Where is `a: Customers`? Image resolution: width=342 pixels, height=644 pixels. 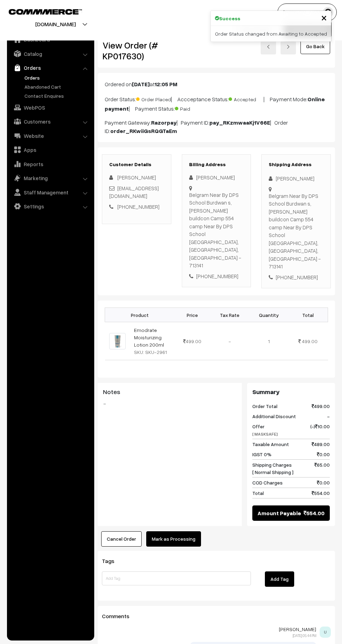 a: Customers is located at coordinates (50, 122).